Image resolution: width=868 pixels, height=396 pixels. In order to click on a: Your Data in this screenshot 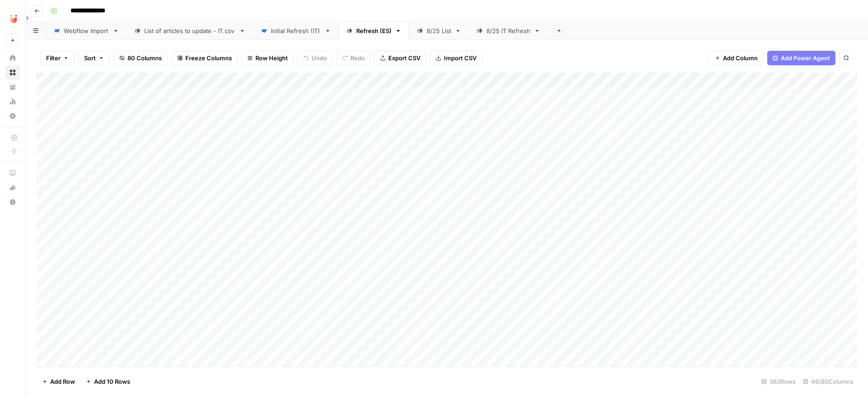, I will do `click(13, 87)`.